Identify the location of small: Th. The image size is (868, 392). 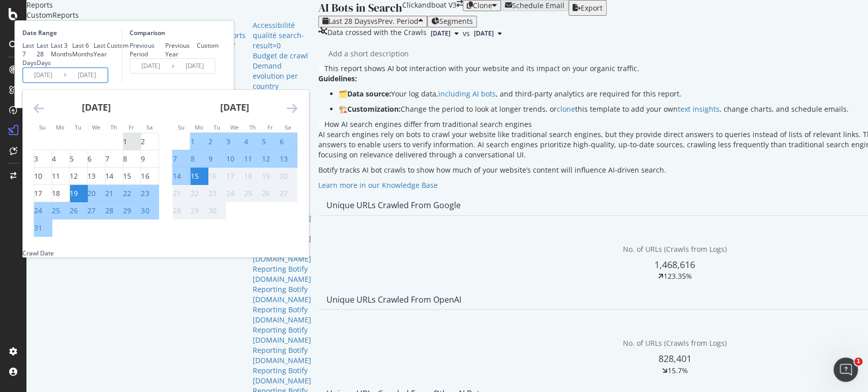
(113, 127).